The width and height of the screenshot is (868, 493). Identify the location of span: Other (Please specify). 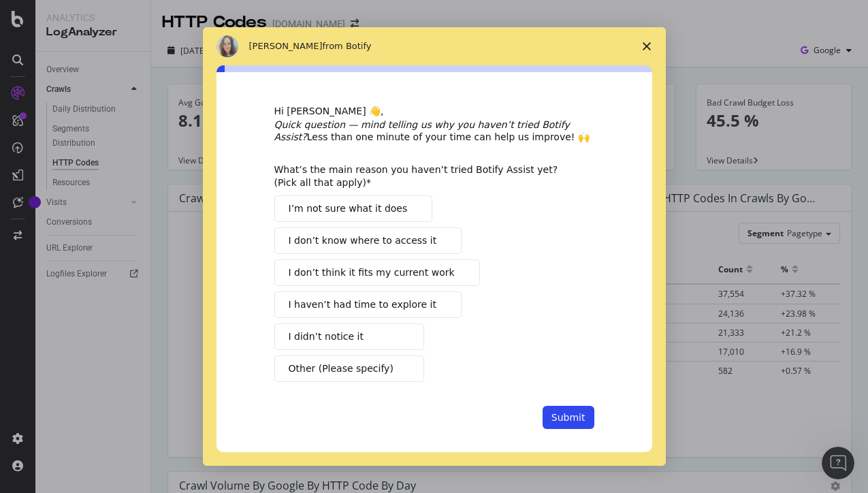
(341, 368).